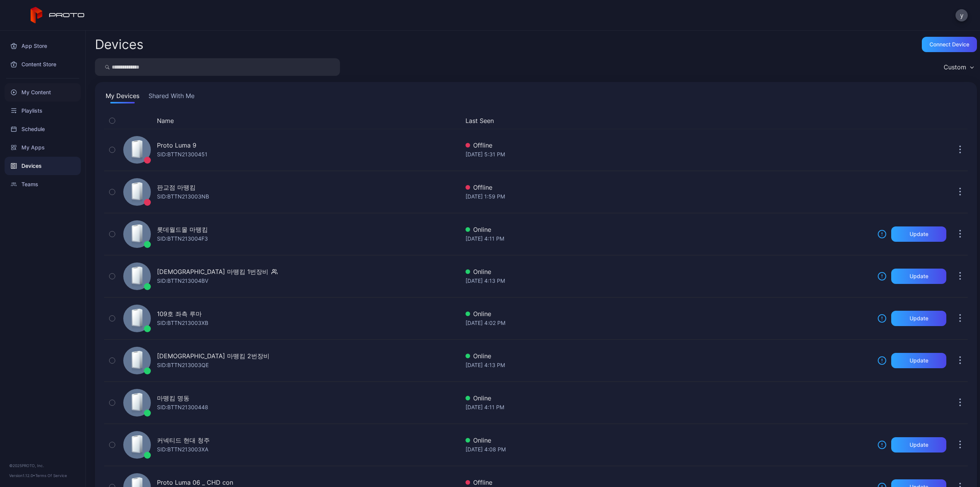  What do you see at coordinates (183, 196) in the screenshot?
I see `div: SID: BTTN213003NB` at bounding box center [183, 196].